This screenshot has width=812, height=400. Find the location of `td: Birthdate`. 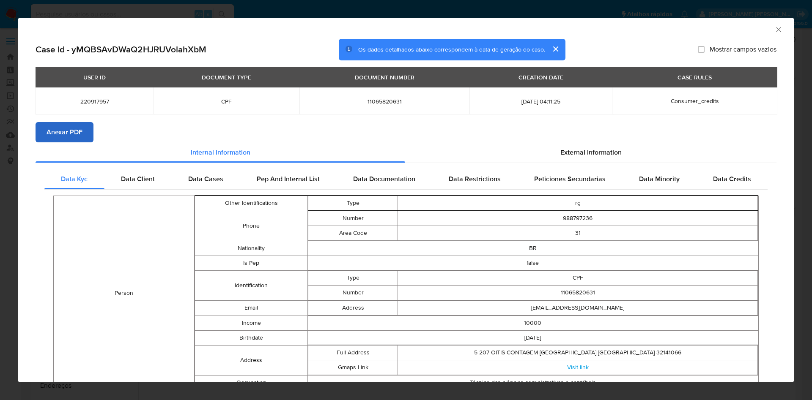

td: Birthdate is located at coordinates (251, 338).